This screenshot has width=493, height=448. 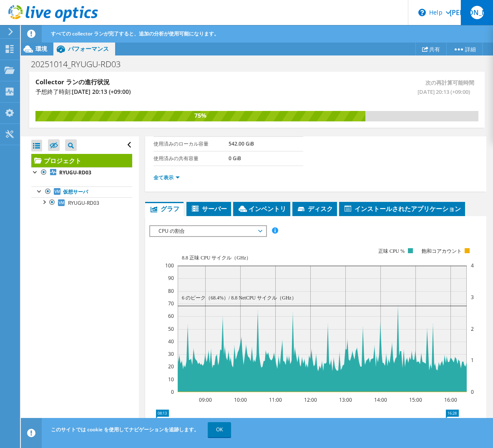 What do you see at coordinates (216, 258) in the screenshot?
I see `text: 8.8 正味 CPU サイクル（GHz）` at bounding box center [216, 258].